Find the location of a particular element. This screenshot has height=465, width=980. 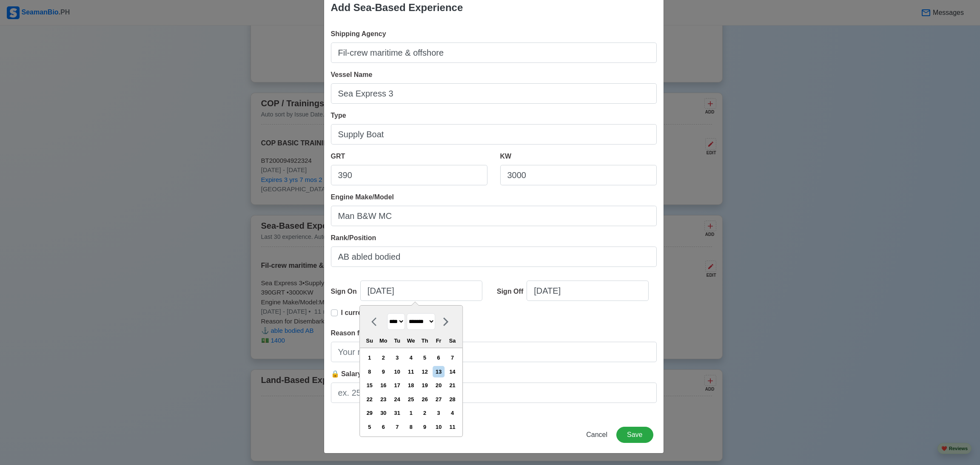

div: Choose Friday, October 6th, 2023 is located at coordinates (438, 358).